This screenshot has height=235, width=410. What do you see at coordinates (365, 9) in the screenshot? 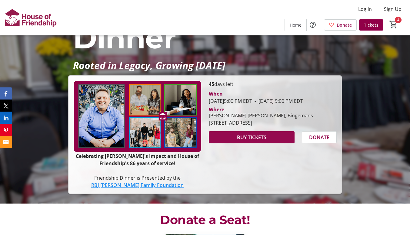
I see `span: Log In` at bounding box center [365, 9].